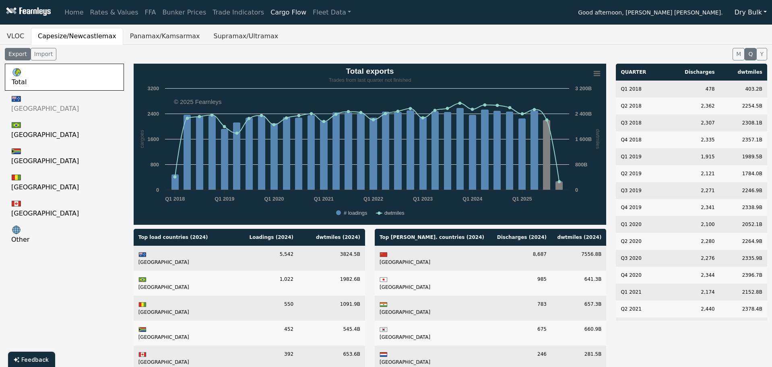  What do you see at coordinates (332, 308) in the screenshot?
I see `td: 1091.9B` at bounding box center [332, 308].